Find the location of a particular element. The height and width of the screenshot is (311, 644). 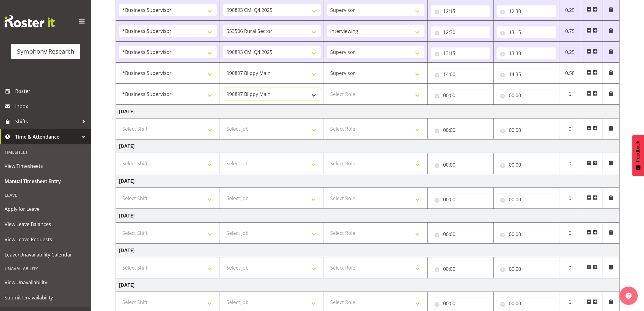

span: View Unavailability is located at coordinates (46, 282).